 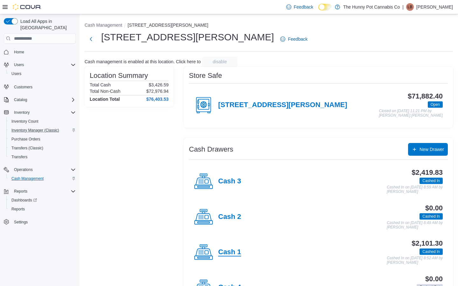 I want to click on span: Open, so click(x=435, y=105).